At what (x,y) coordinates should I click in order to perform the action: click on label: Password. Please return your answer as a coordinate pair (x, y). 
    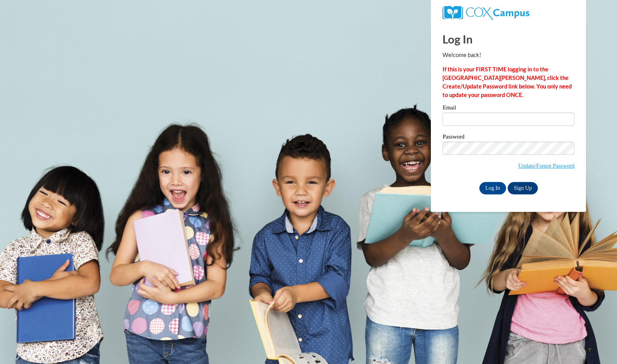
    Looking at the image, I should click on (509, 138).